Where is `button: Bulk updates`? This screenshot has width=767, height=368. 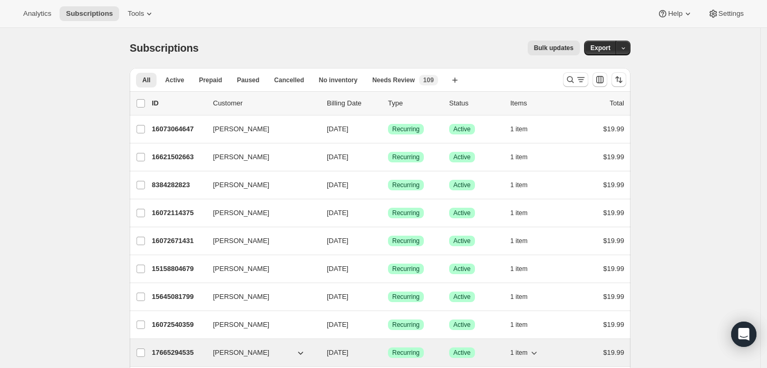
button: Bulk updates is located at coordinates (554, 48).